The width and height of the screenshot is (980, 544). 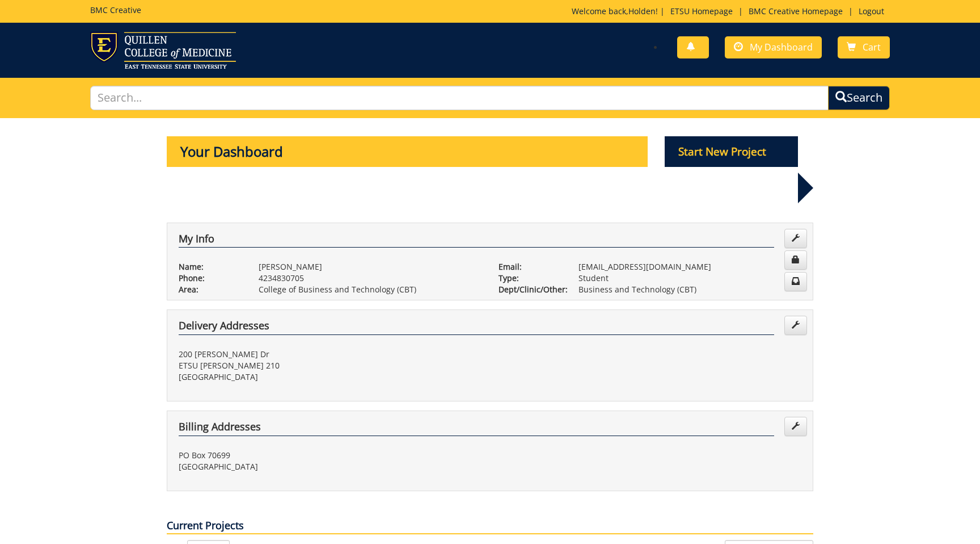 What do you see at coordinates (370, 278) in the screenshot?
I see `p: 4234830705` at bounding box center [370, 278].